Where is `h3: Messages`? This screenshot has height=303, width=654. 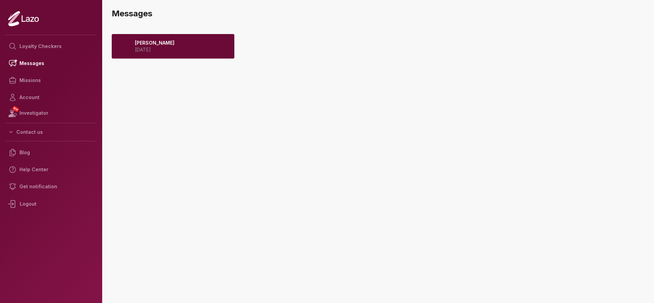
h3: Messages is located at coordinates (380, 14).